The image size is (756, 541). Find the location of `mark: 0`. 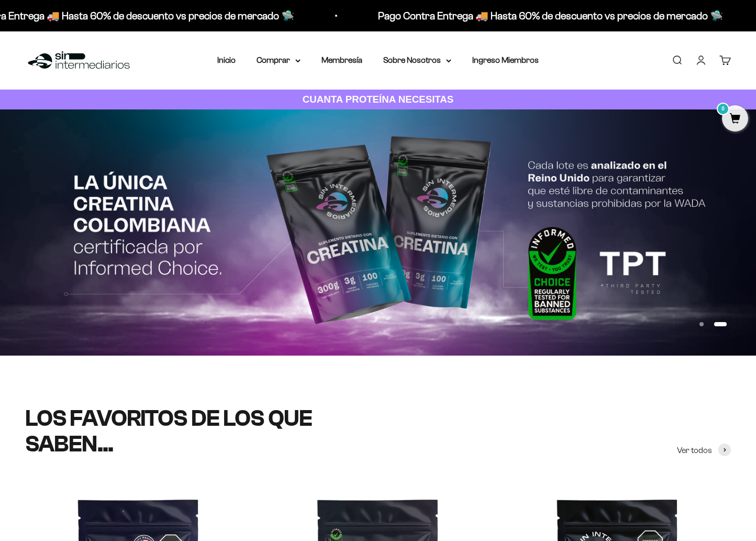

mark: 0 is located at coordinates (723, 109).